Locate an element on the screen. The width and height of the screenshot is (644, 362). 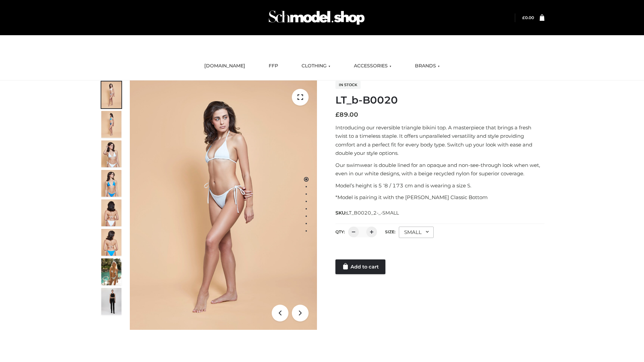
bdi: 89.00 is located at coordinates (347, 115).